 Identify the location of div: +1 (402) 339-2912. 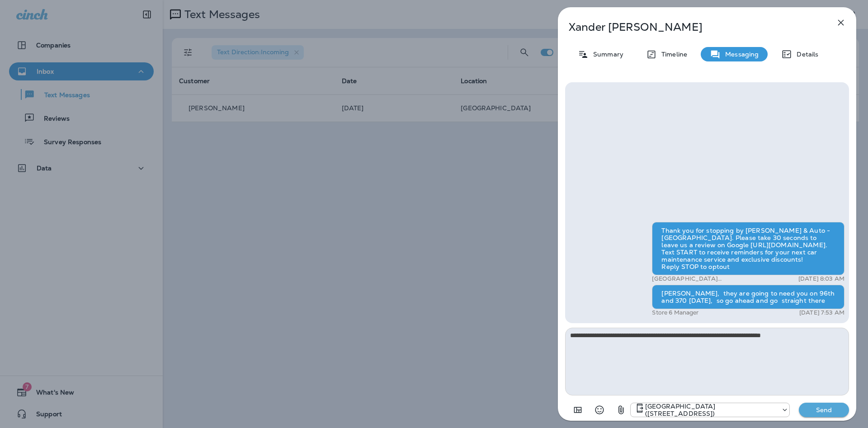
(710, 410).